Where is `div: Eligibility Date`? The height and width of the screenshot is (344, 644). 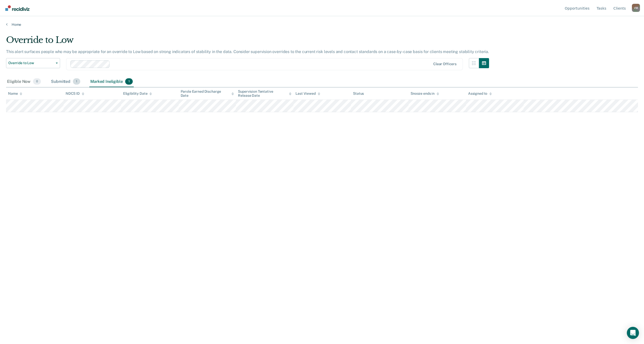 div: Eligibility Date is located at coordinates (137, 94).